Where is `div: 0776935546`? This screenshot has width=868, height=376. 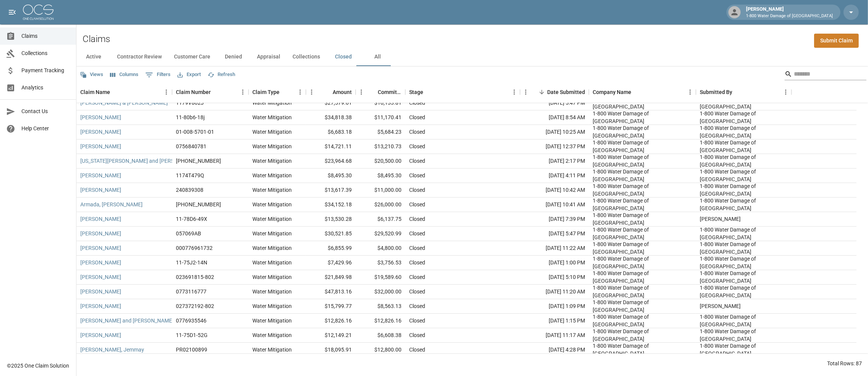 div: 0776935546 is located at coordinates (191, 320).